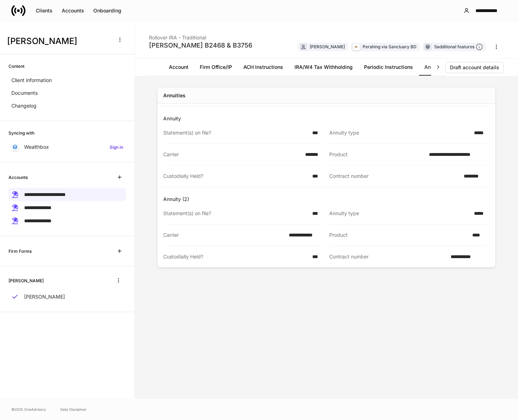  I want to click on h6: Accounts, so click(18, 177).